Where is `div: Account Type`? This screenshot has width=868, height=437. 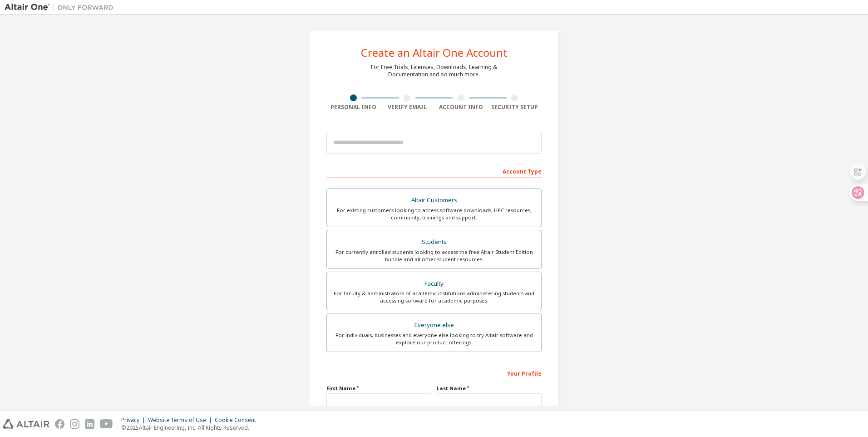 div: Account Type is located at coordinates (434, 171).